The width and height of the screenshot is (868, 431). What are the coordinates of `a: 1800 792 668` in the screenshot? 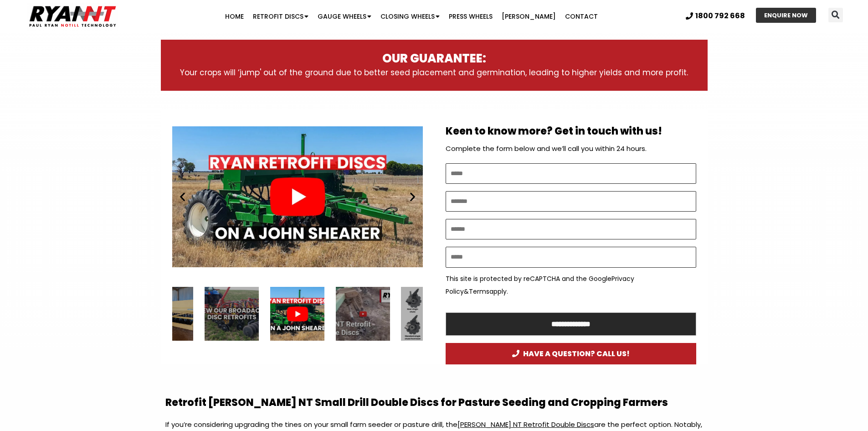 It's located at (716, 16).